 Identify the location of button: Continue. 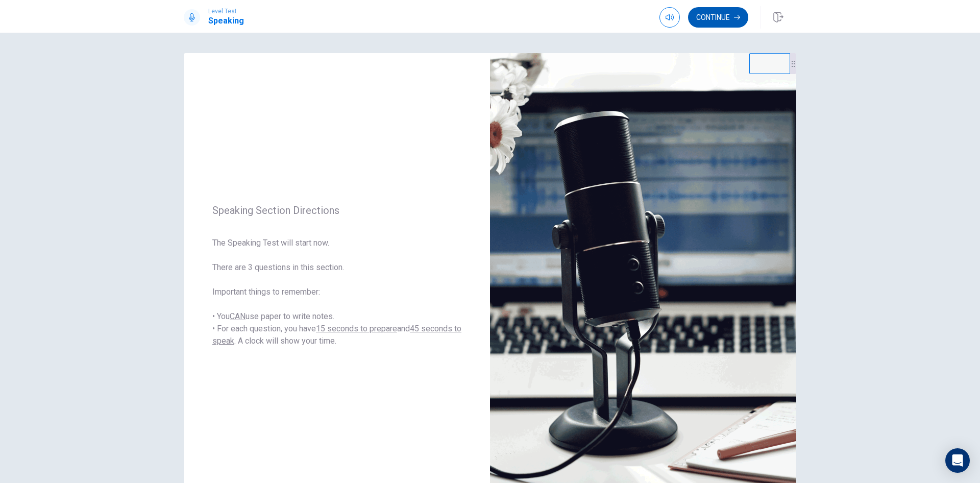
(718, 18).